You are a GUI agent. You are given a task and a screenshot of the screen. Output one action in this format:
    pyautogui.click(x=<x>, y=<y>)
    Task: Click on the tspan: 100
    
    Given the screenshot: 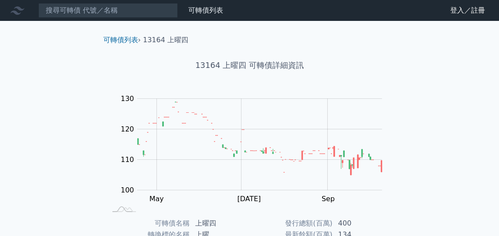 What is the action you would take?
    pyautogui.click(x=127, y=190)
    